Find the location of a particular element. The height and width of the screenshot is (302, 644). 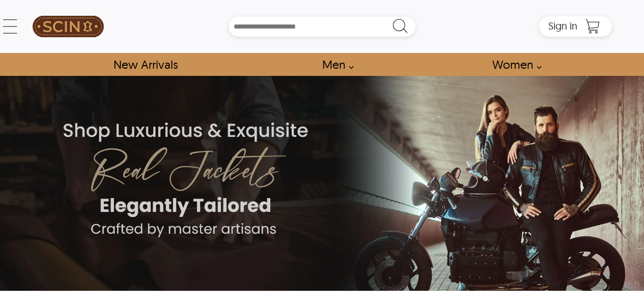

a: Shop New Arrivals is located at coordinates (145, 64).